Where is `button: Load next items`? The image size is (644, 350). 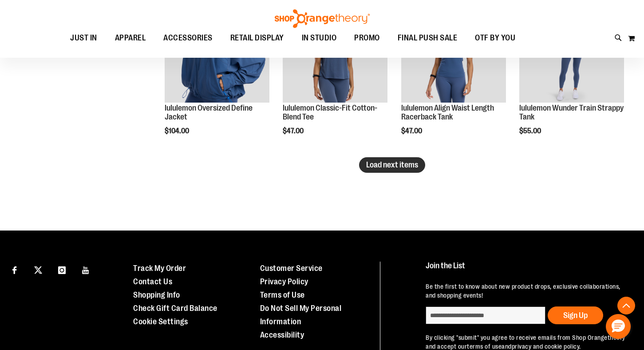 button: Load next items is located at coordinates (392, 165).